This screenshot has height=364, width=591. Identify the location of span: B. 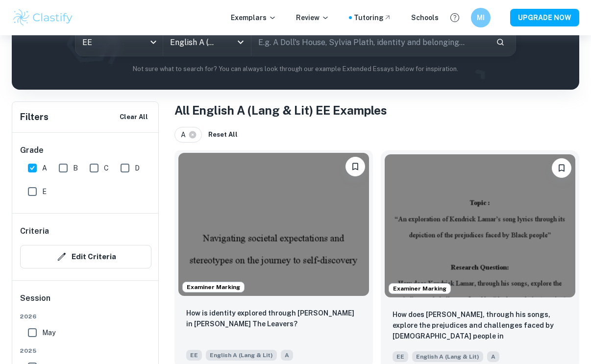
(75, 168).